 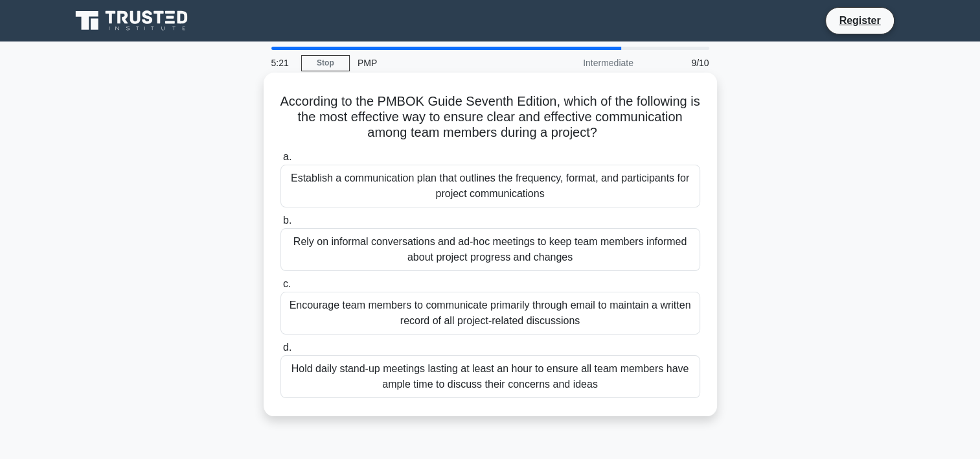 What do you see at coordinates (490, 376) in the screenshot?
I see `div: Hold daily stand-up meetings lasting at least an hour to ensure all team members have ample time ...` at bounding box center [490, 376].